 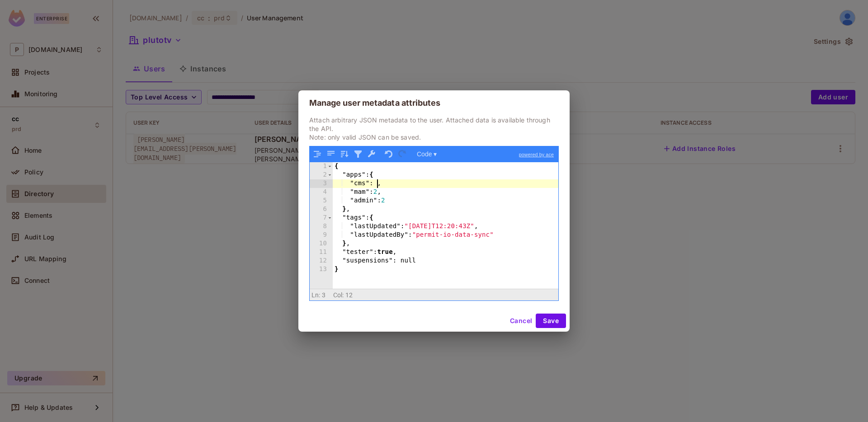 What do you see at coordinates (321, 175) in the screenshot?
I see `div: 2` at bounding box center [321, 175].